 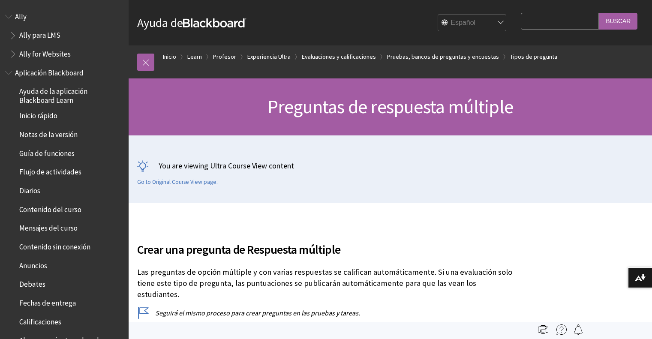 What do you see at coordinates (390, 165) in the screenshot?
I see `p: You are viewing Ultra Course View content` at bounding box center [390, 165].